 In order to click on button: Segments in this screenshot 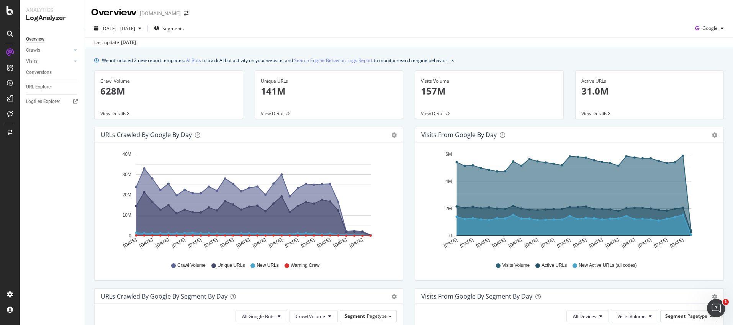, I will do `click(169, 28)`.